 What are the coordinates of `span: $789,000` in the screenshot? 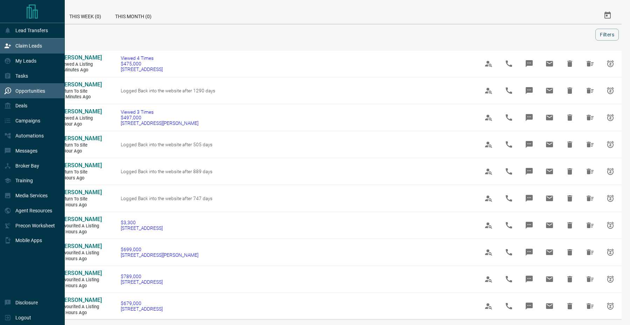 It's located at (142, 276).